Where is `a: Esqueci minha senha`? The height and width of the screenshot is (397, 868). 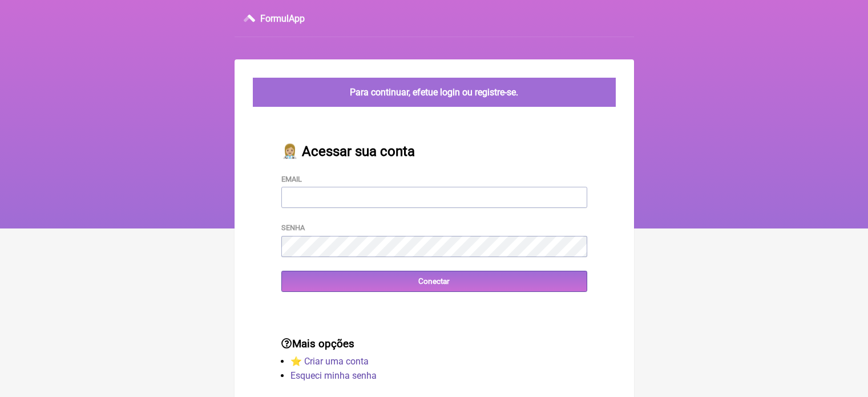
a: Esqueci minha senha is located at coordinates (334, 375).